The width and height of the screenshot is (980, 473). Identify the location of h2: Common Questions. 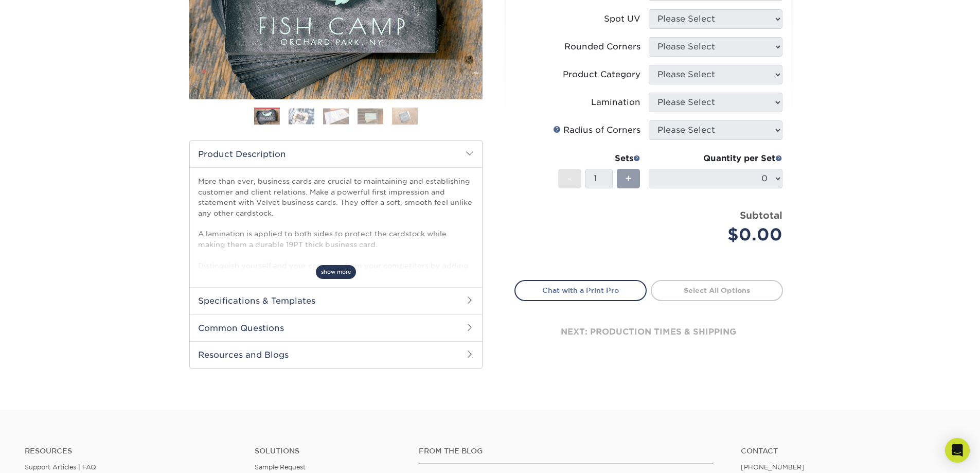
(336, 328).